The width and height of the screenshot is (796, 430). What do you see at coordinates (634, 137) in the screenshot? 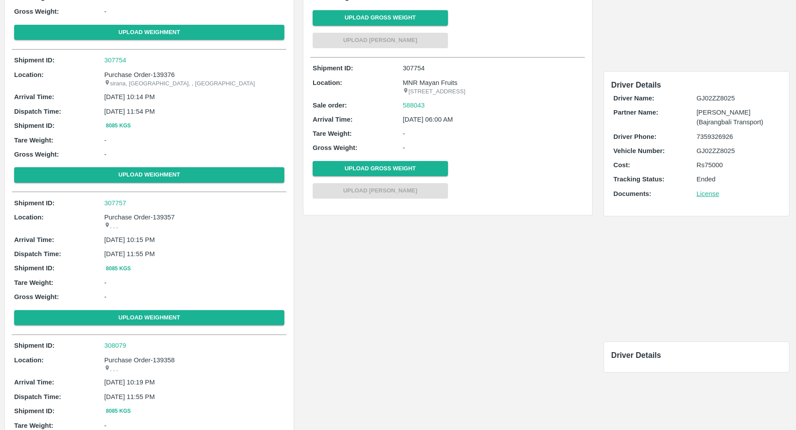
I see `b: Driver Phone:` at bounding box center [634, 137].